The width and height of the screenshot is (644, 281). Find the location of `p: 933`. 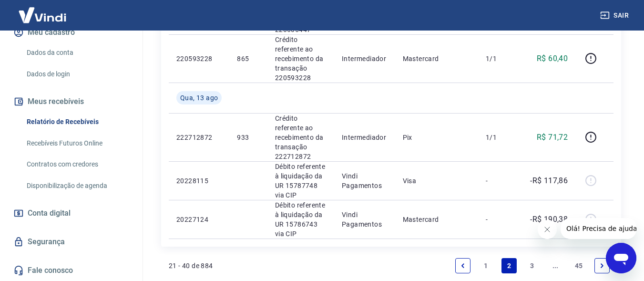

p: 933 is located at coordinates (248, 137).